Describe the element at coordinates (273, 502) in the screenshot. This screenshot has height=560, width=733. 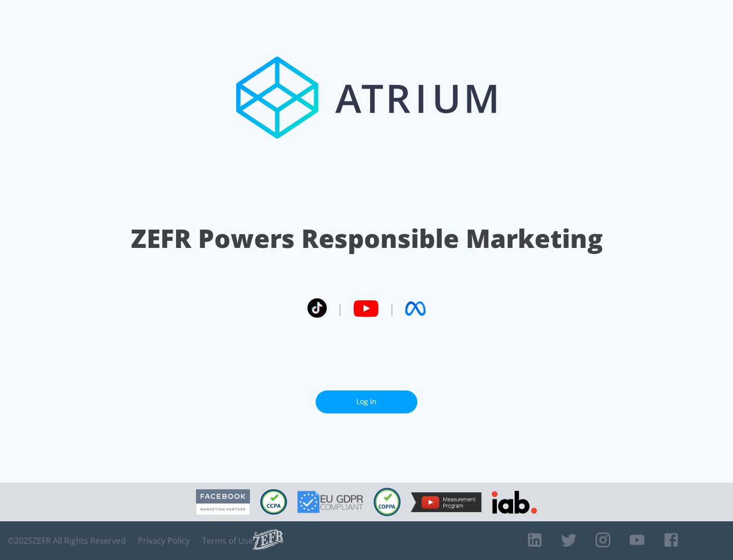
I see `img: CCPA Compliant` at that location.